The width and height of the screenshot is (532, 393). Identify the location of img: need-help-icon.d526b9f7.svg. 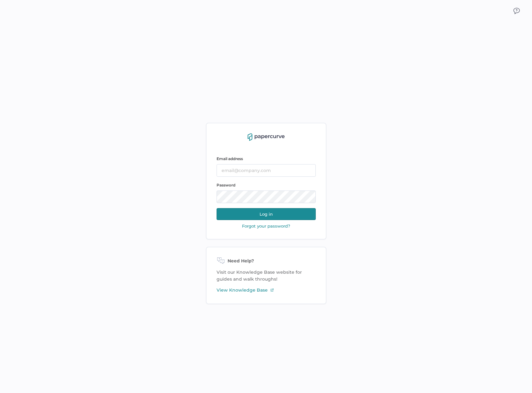
(221, 261).